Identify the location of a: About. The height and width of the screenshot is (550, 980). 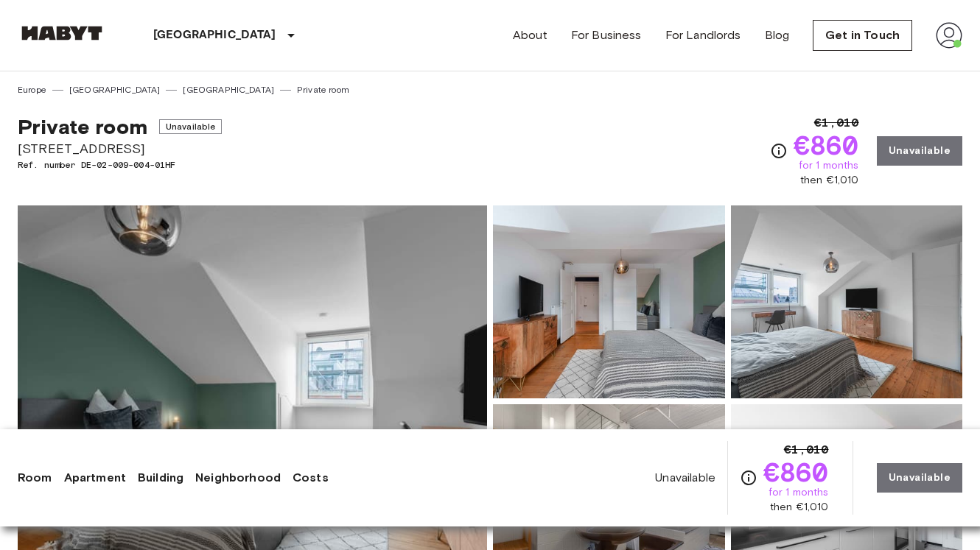
(530, 35).